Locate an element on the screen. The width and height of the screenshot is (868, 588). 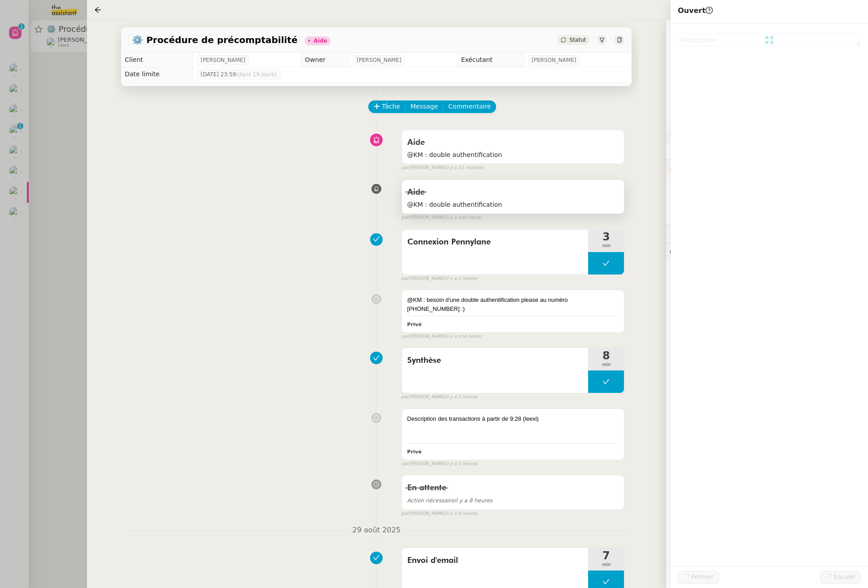
div: ⏲️Tâches 461:34 is located at coordinates (767, 234).